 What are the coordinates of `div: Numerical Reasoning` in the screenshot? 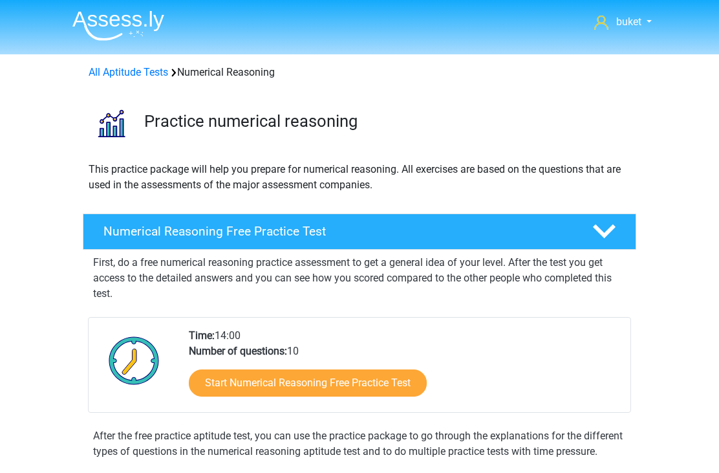 It's located at (360, 72).